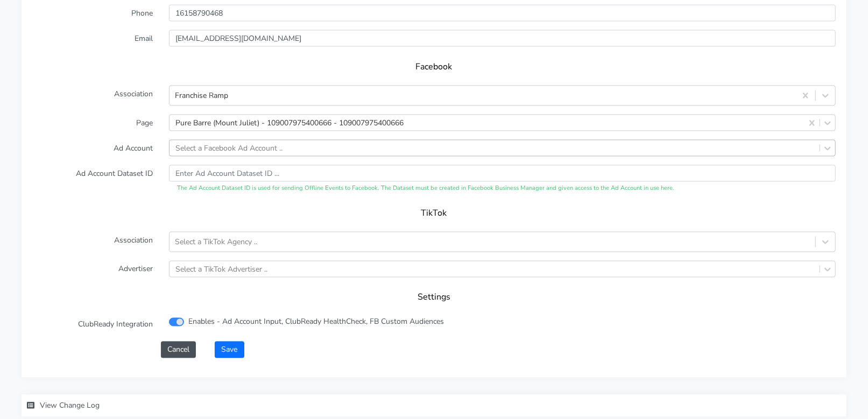  What do you see at coordinates (70, 406) in the screenshot?
I see `span: View Change Log` at bounding box center [70, 406].